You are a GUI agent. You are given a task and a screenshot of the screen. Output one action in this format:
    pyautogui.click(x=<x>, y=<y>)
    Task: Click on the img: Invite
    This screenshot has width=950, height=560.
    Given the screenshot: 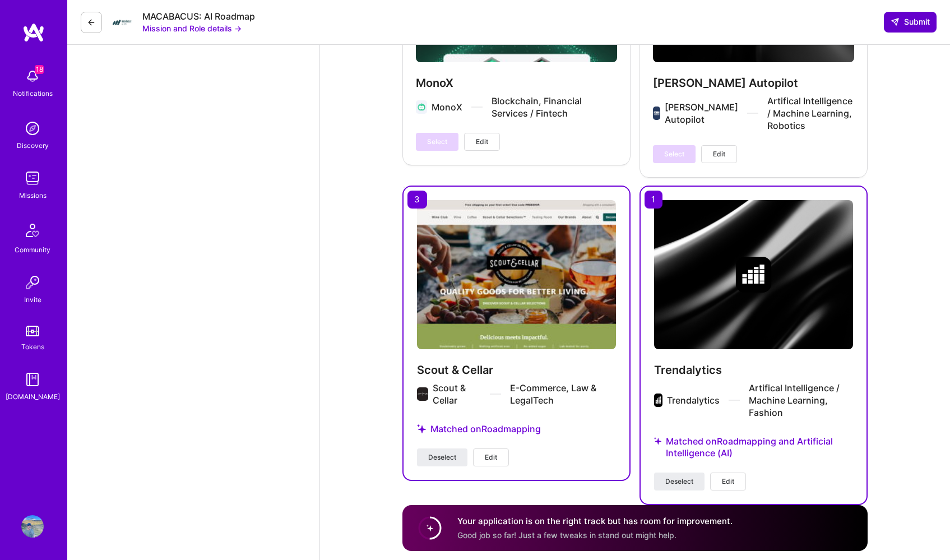 What is the action you would take?
    pyautogui.click(x=32, y=282)
    